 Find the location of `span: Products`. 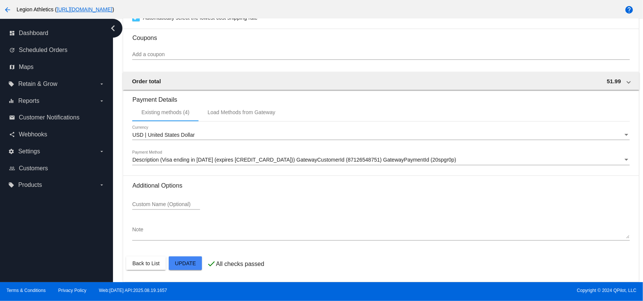

span: Products is located at coordinates (30, 185).